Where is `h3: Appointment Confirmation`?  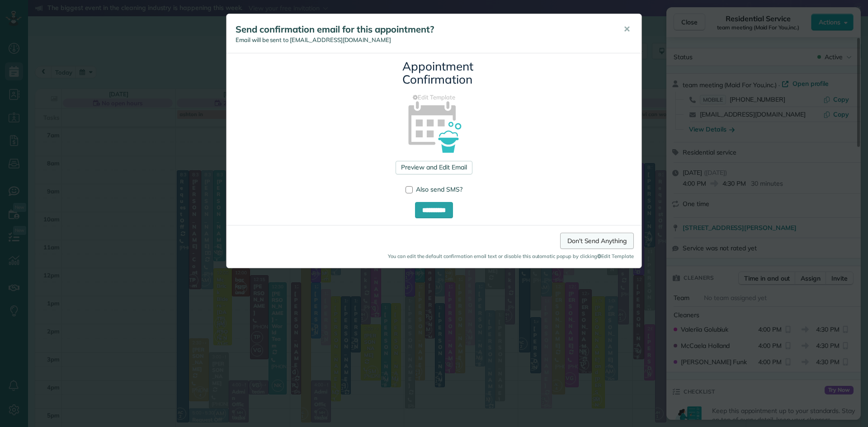
h3: Appointment Confirmation is located at coordinates (434, 72).